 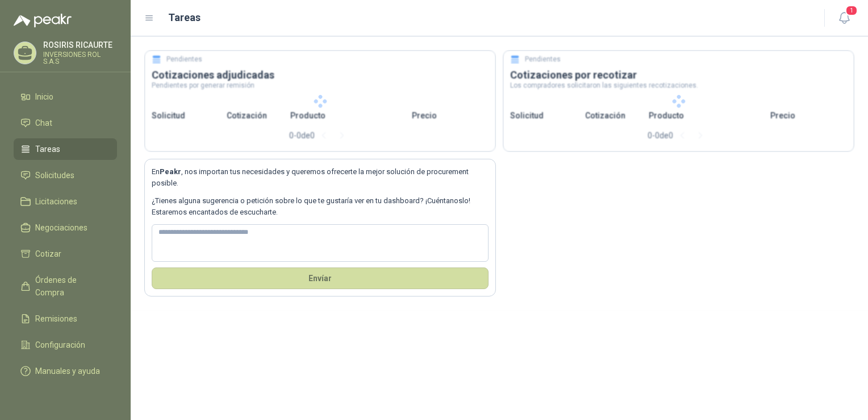 What do you see at coordinates (65, 176) in the screenshot?
I see `a: Solicitudes` at bounding box center [65, 176].